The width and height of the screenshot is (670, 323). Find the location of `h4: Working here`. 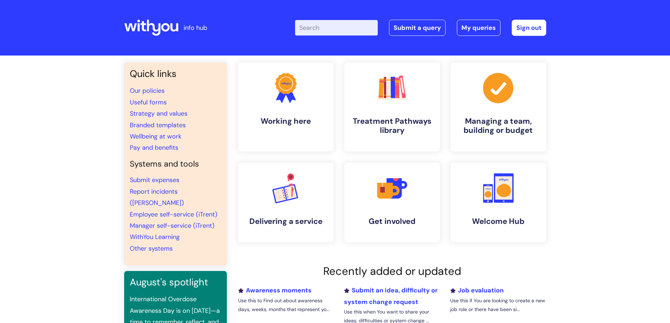

h4: Working here is located at coordinates (286, 121).